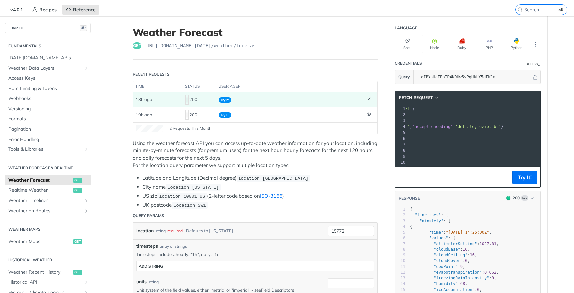  I want to click on button: Hide, so click(535, 77).